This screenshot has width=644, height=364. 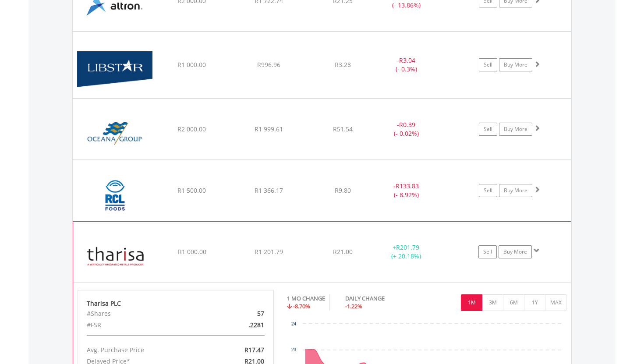 What do you see at coordinates (380, 298) in the screenshot?
I see `div: DAILY CHANGE` at bounding box center [380, 298].